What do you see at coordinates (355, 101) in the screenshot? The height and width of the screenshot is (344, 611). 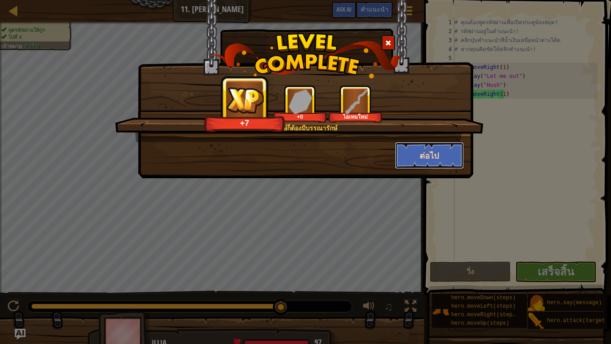 I see `img: portrait.png` at bounding box center [355, 101].